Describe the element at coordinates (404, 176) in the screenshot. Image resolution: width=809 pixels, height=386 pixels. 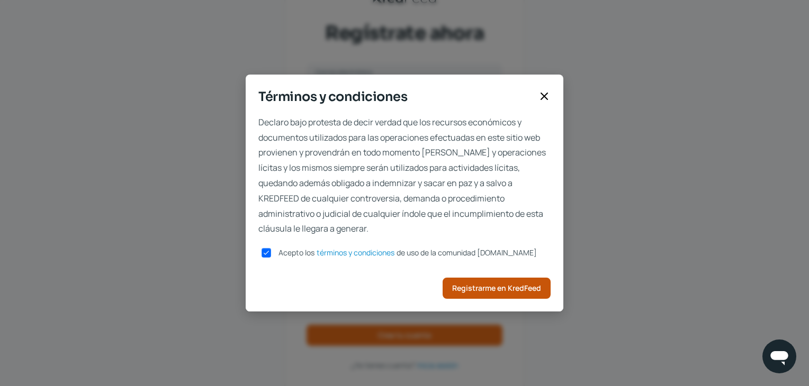
I see `span: Declaro bajo protesta de decir verdad que los recursos económicos y documentos utilizados para la...` at that location.